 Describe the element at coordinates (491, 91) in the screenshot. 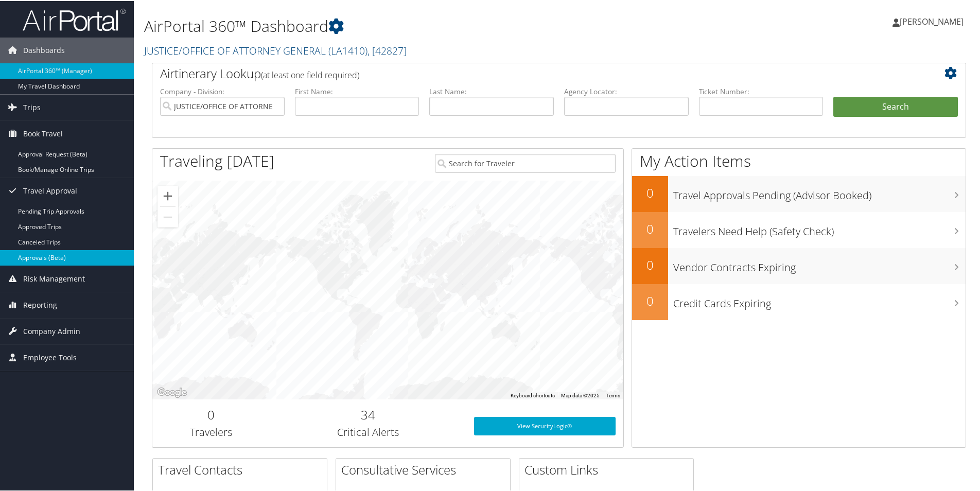

I see `label: Last Name:` at that location.